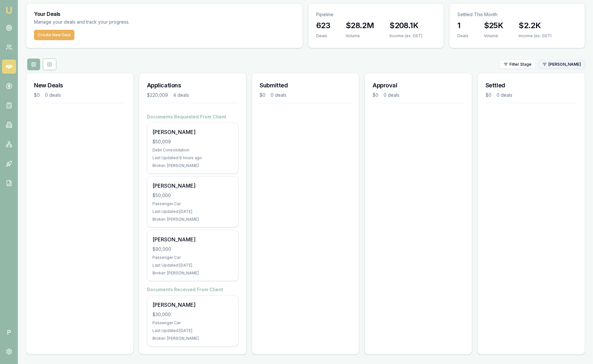  Describe the element at coordinates (521, 64) in the screenshot. I see `span: Filter Stage` at that location.